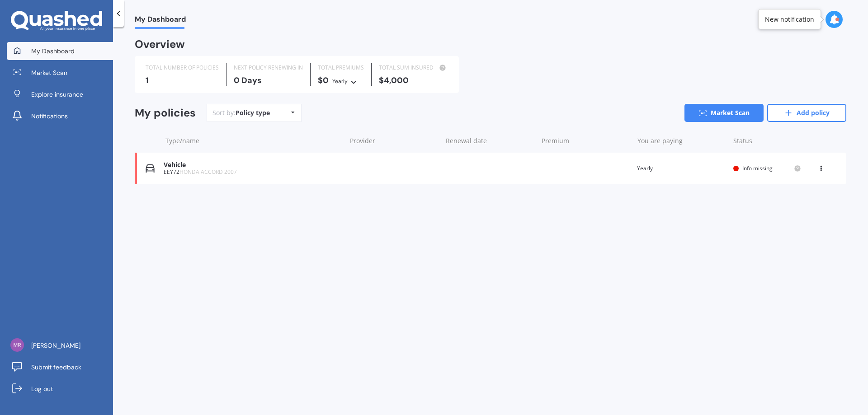 Image resolution: width=868 pixels, height=415 pixels. What do you see at coordinates (268, 80) in the screenshot?
I see `div: 0 Days` at bounding box center [268, 80].